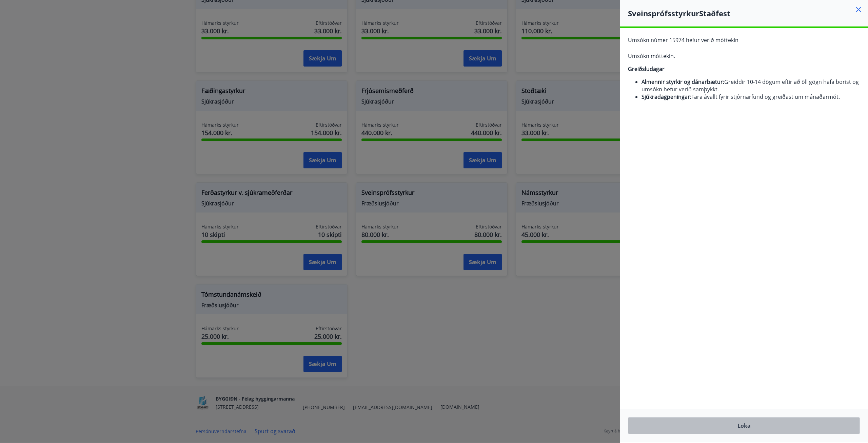 Image resolution: width=868 pixels, height=443 pixels. What do you see at coordinates (744, 425) in the screenshot?
I see `button: Loka` at bounding box center [744, 425].